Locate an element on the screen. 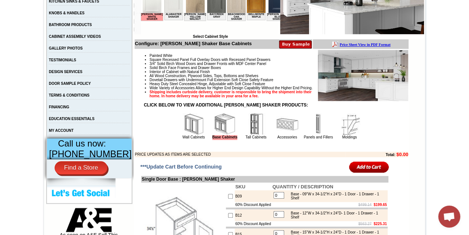 This screenshot has width=469, height=235. td: Beachwood Oak Shaker is located at coordinates (95, 37).